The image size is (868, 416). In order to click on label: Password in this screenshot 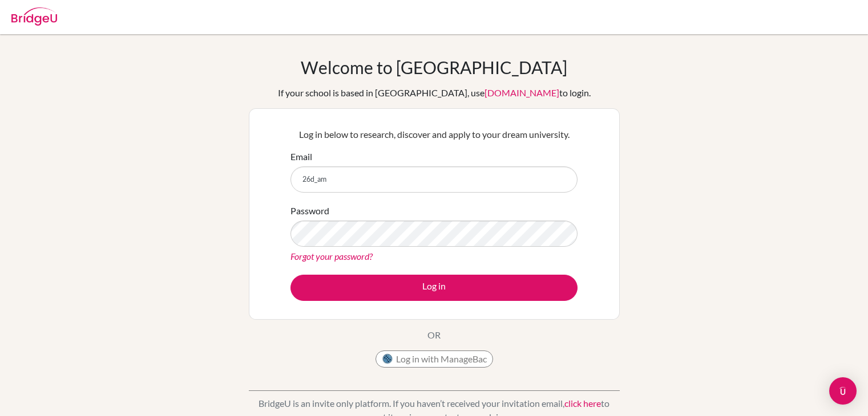, I will do `click(310, 211)`.